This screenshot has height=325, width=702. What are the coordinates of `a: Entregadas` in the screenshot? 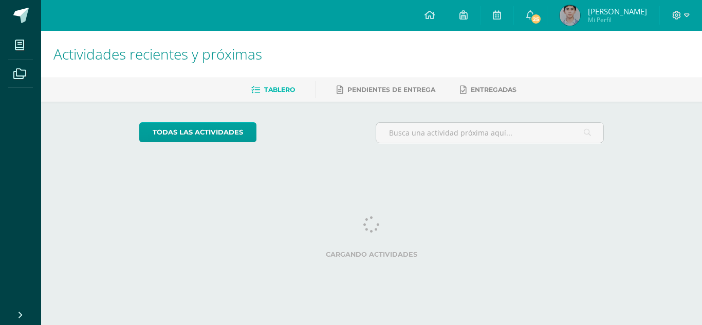 It's located at (488, 90).